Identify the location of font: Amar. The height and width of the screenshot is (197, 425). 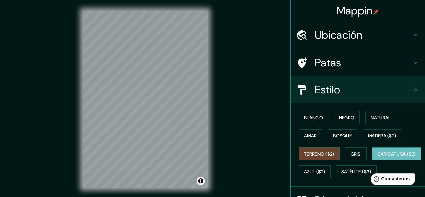
(310, 135).